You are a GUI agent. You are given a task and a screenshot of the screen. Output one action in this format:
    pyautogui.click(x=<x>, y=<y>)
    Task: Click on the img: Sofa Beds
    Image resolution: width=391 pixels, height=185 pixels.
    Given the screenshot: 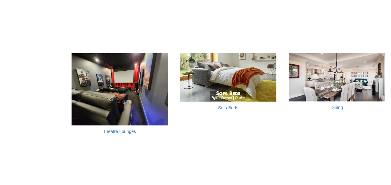 What is the action you would take?
    pyautogui.click(x=228, y=77)
    